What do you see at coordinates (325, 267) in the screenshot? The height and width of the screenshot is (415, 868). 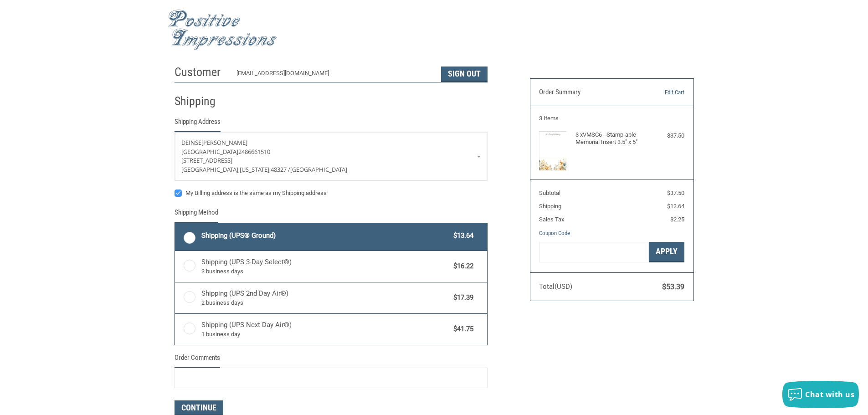 I see `span: Shipping (UPS 3-Day Select®)` at bounding box center [325, 267].